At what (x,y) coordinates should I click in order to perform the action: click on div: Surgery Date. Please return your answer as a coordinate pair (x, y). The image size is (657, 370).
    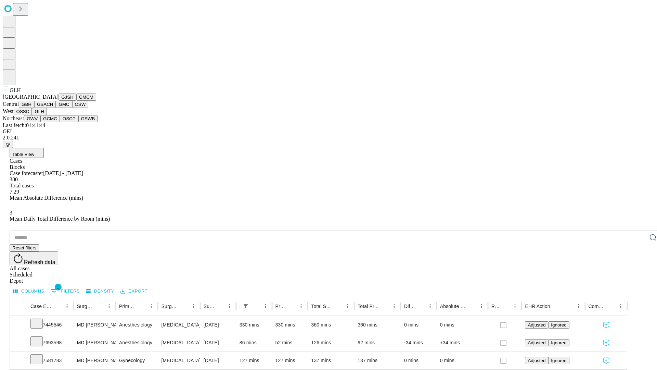
    Looking at the image, I should click on (209, 306).